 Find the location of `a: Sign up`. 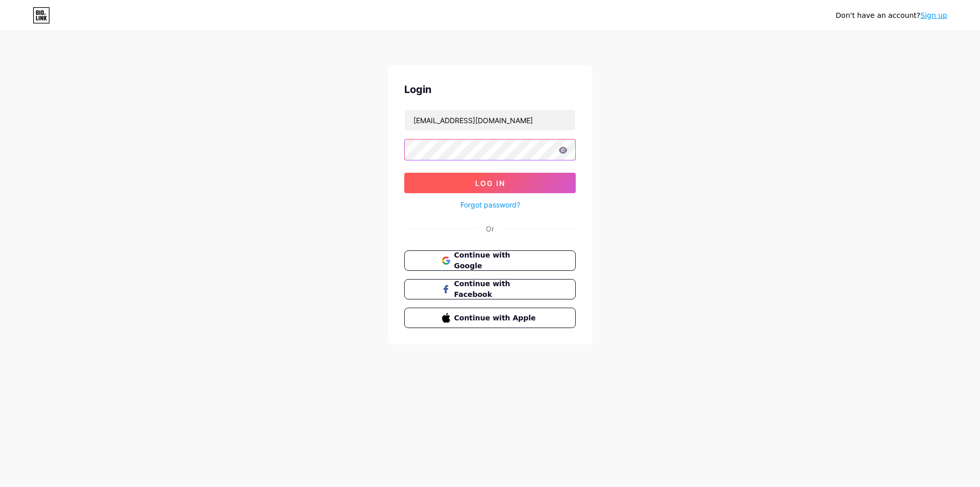

a: Sign up is located at coordinates (934, 15).